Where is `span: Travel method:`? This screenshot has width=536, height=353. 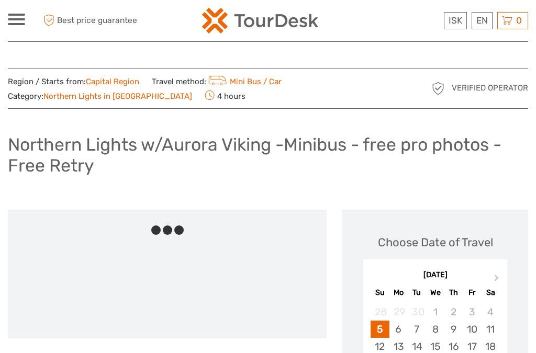
span: Travel method: is located at coordinates (217, 81).